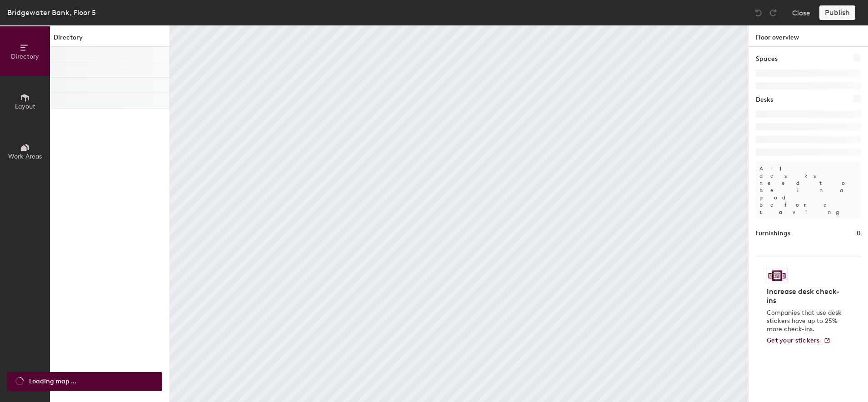 This screenshot has height=402, width=868. I want to click on p: All desks need to be in a pod before saving, so click(808, 190).